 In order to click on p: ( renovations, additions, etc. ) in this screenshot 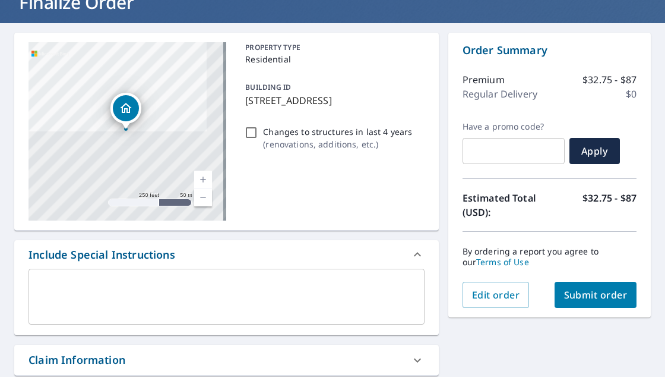, I will do `click(337, 144)`.